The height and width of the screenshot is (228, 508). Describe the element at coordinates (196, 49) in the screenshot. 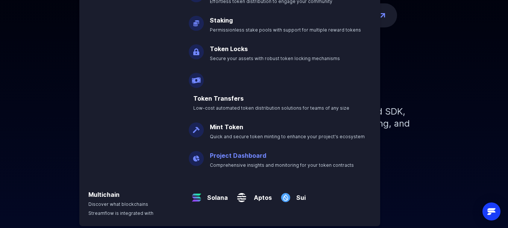

I see `img: Token Locks` at that location.